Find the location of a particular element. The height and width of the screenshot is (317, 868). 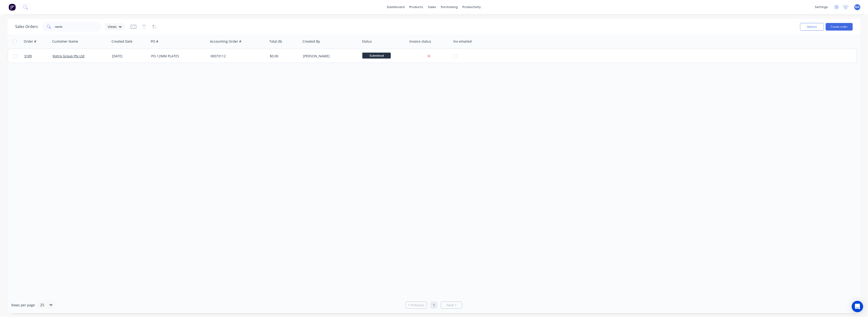

div: products is located at coordinates (417, 7).